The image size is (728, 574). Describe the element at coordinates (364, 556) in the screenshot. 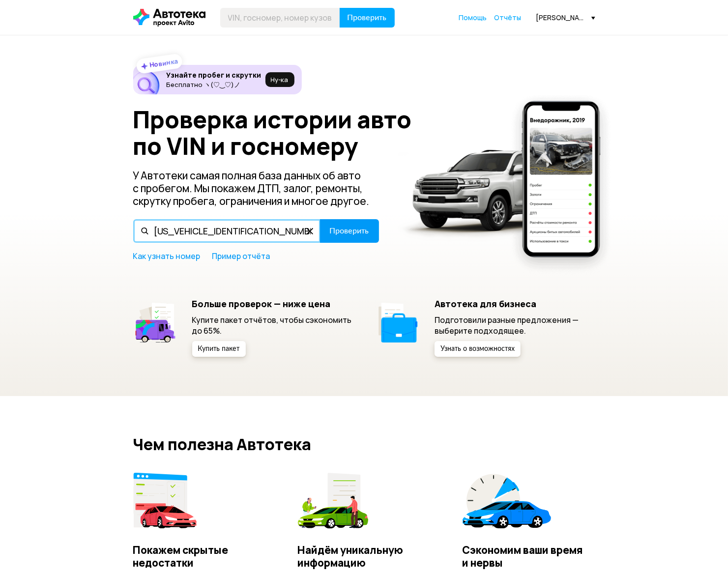

I see `h4: Найдём уникальную информацию` at that location.